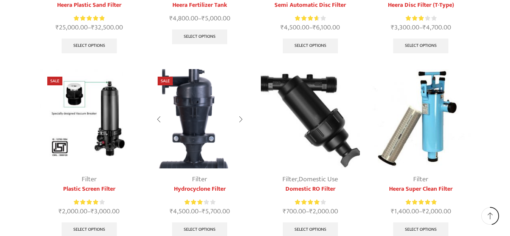 The height and width of the screenshot is (236, 510). What do you see at coordinates (200, 37) in the screenshot?
I see `a: Select options for “Heera Fertilizer Tank”` at bounding box center [200, 37].